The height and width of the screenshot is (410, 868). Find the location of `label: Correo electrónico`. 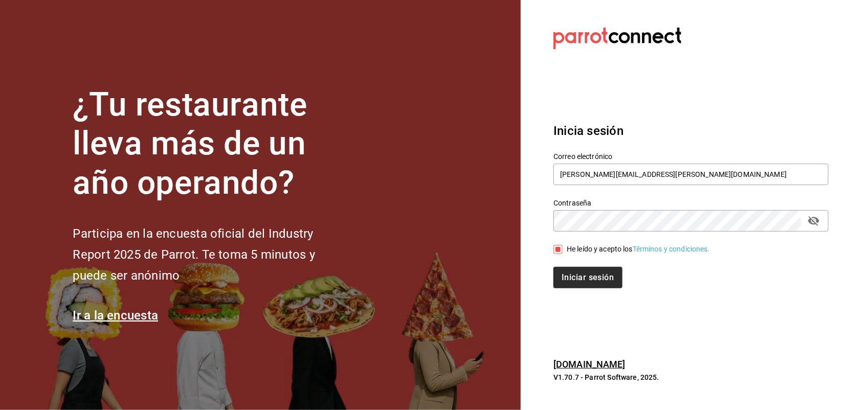

label: Correo electrónico is located at coordinates (691, 157).